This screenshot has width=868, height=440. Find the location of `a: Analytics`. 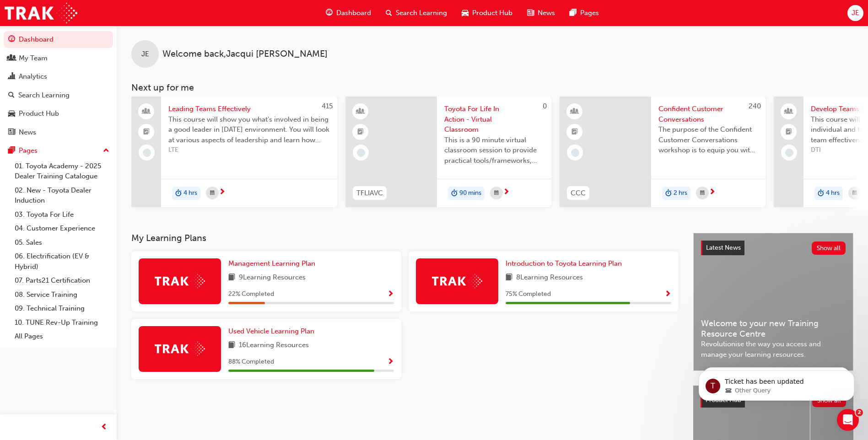

a: Analytics is located at coordinates (58, 76).